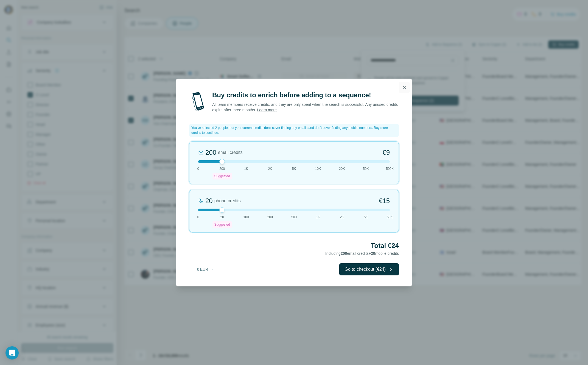  I want to click on img: mobile-phone, so click(198, 102).